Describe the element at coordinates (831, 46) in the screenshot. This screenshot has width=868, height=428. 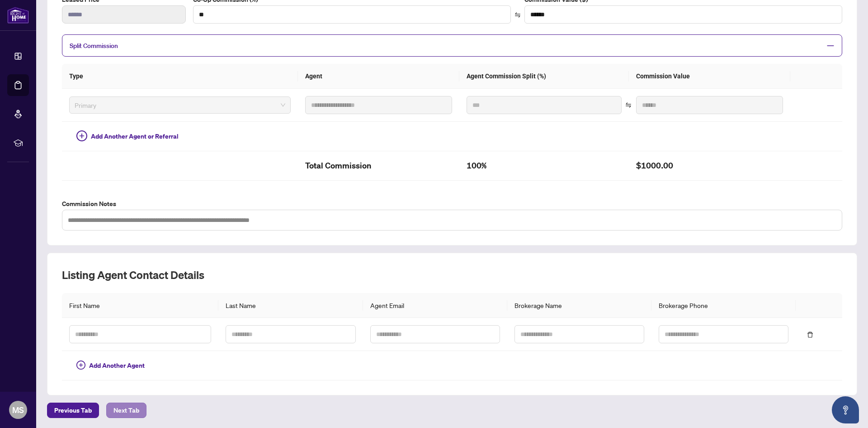
I see `span: minus` at that location.